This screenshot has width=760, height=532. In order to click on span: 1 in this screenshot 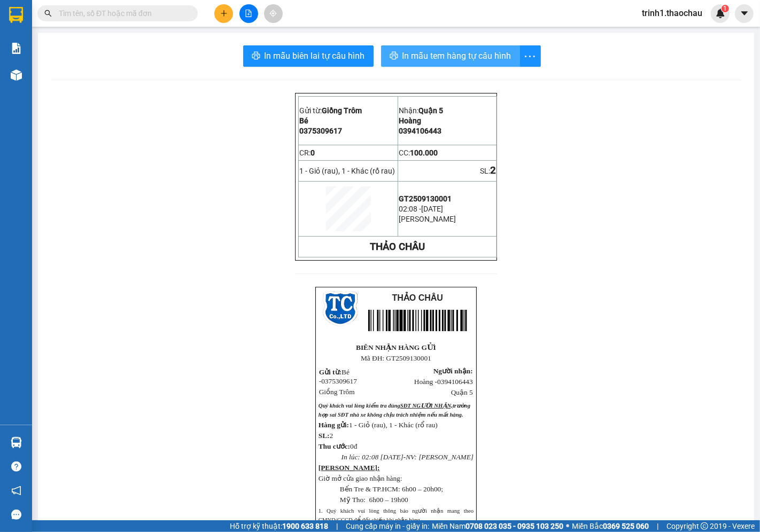, I will do `click(725, 9)`.